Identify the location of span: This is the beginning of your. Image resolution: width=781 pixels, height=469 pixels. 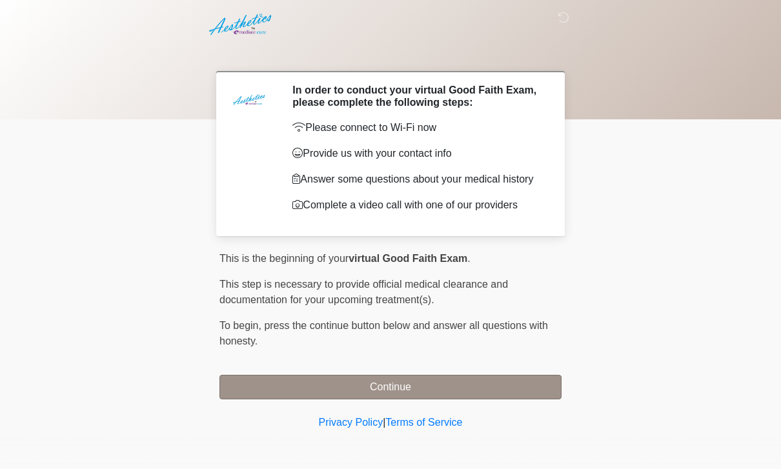
(284, 258).